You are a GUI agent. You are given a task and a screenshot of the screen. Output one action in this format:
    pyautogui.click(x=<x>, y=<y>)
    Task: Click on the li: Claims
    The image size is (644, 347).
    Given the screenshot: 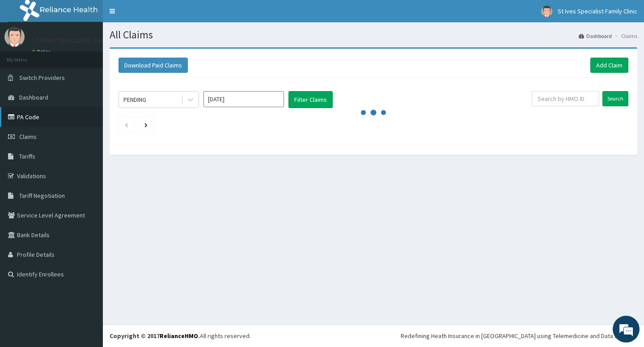 What is the action you would take?
    pyautogui.click(x=624, y=35)
    